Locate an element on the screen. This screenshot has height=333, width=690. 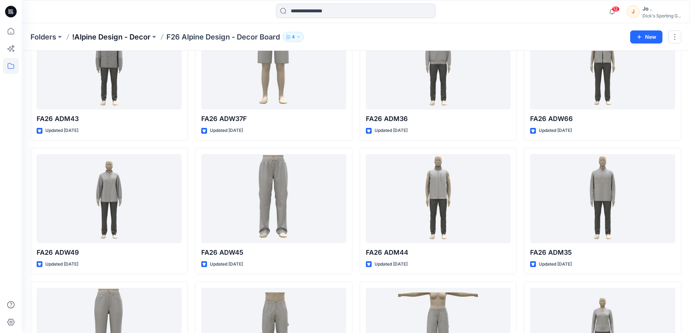
p: FA26 ADW45 is located at coordinates (274, 253).